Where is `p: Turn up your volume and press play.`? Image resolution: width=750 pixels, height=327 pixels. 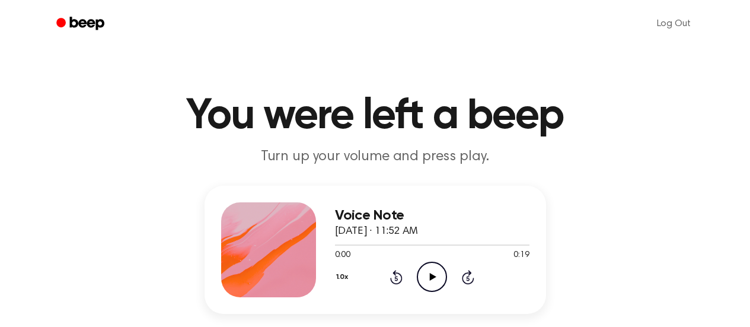
p: Turn up your volume and press play. is located at coordinates (375, 156).